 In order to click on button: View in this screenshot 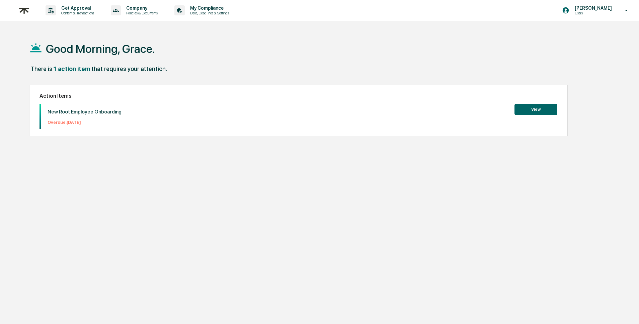, I will do `click(536, 109)`.